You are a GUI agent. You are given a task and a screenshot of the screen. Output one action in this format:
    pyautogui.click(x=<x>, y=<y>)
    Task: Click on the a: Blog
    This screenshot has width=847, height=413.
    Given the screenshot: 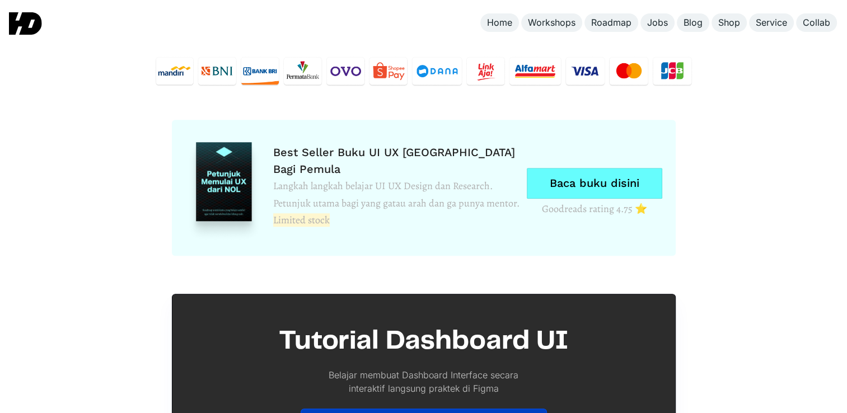 What is the action you would take?
    pyautogui.click(x=693, y=22)
    